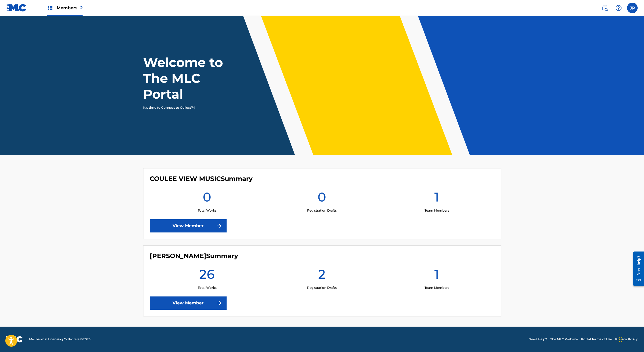 The height and width of the screenshot is (352, 644). Describe the element at coordinates (201, 179) in the screenshot. I see `h4: COULEE VIEW MUSIC` at that location.